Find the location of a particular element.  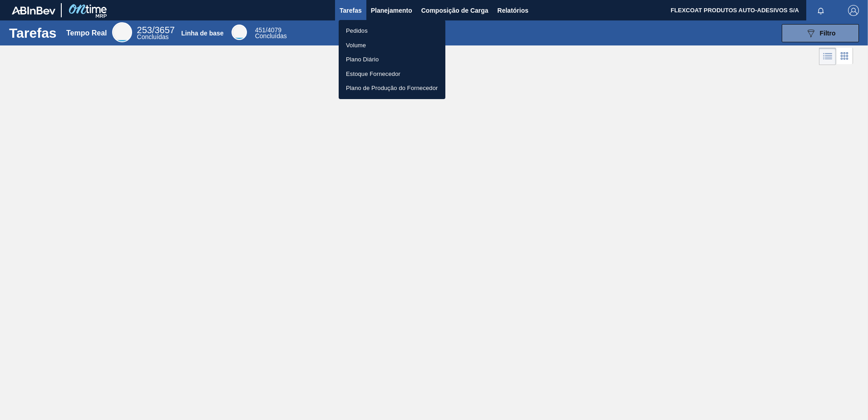

li: Volume is located at coordinates (392, 46).